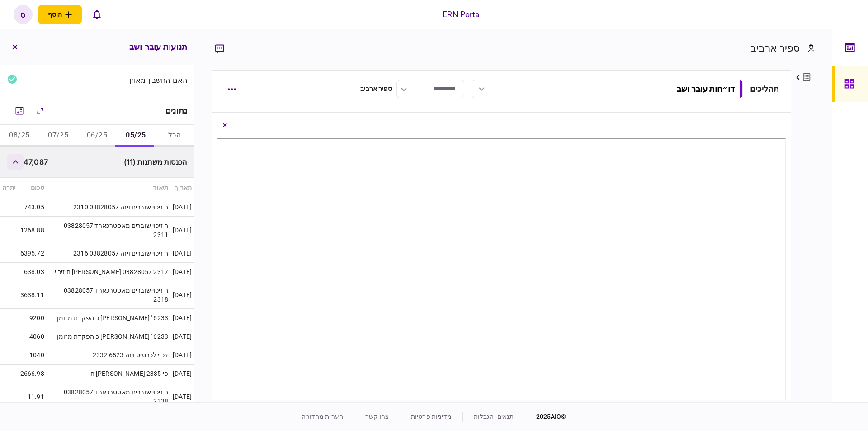 This screenshot has width=868, height=431. What do you see at coordinates (494, 417) in the screenshot?
I see `a: תנאים והגבלות` at bounding box center [494, 417].